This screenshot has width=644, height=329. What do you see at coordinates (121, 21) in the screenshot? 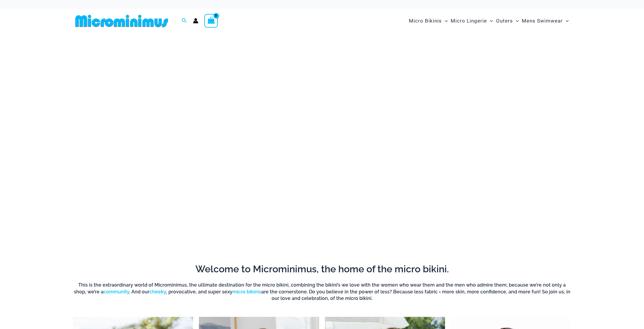
I see `img: MM SHOP LOGO FLAT` at bounding box center [121, 21].